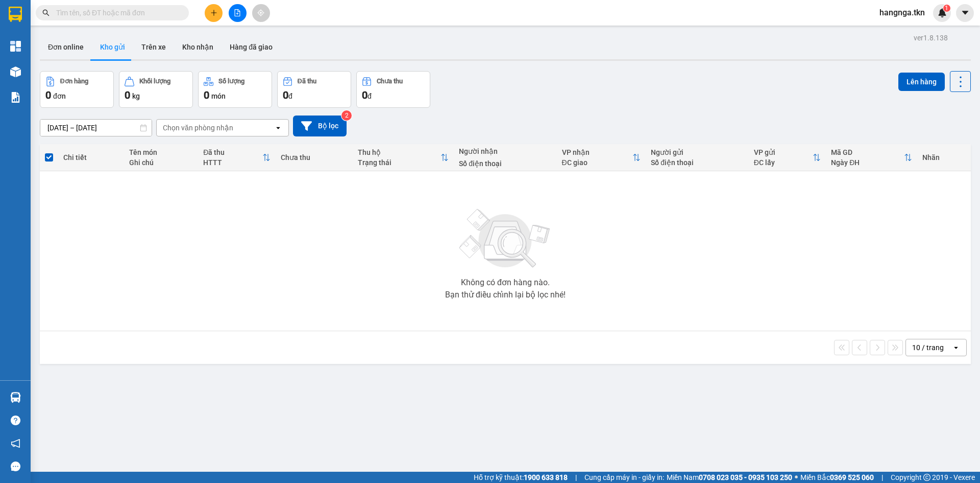 Image resolution: width=980 pixels, height=483 pixels. I want to click on button: Chưa thu0đ, so click(393, 89).